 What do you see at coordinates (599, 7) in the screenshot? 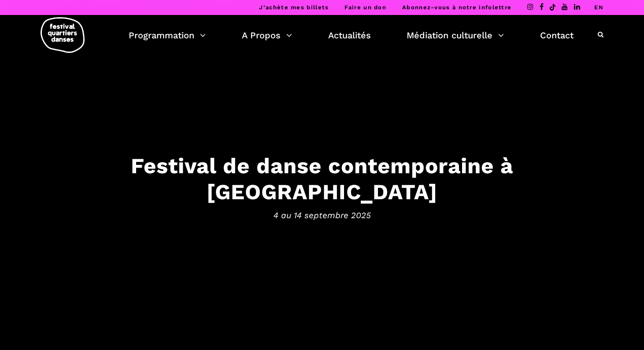
I see `a: EN` at bounding box center [599, 7].